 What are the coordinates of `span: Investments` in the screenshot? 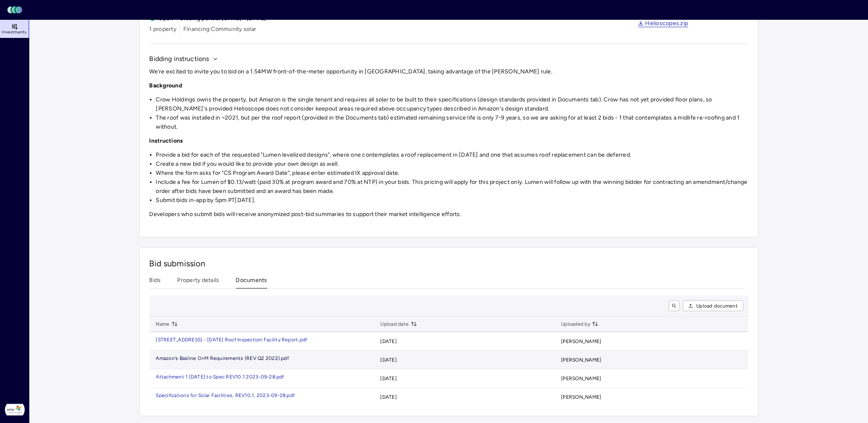 It's located at (14, 32).